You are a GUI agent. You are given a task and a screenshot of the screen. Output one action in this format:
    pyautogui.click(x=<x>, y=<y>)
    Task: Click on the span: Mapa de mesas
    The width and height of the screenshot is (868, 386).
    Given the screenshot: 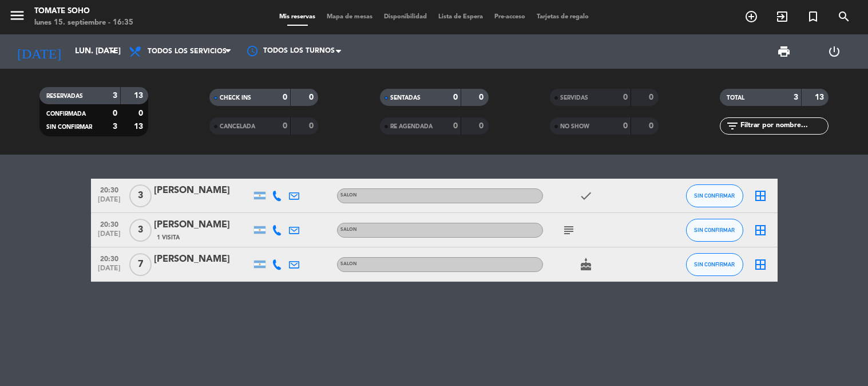 What is the action you would take?
    pyautogui.click(x=349, y=16)
    